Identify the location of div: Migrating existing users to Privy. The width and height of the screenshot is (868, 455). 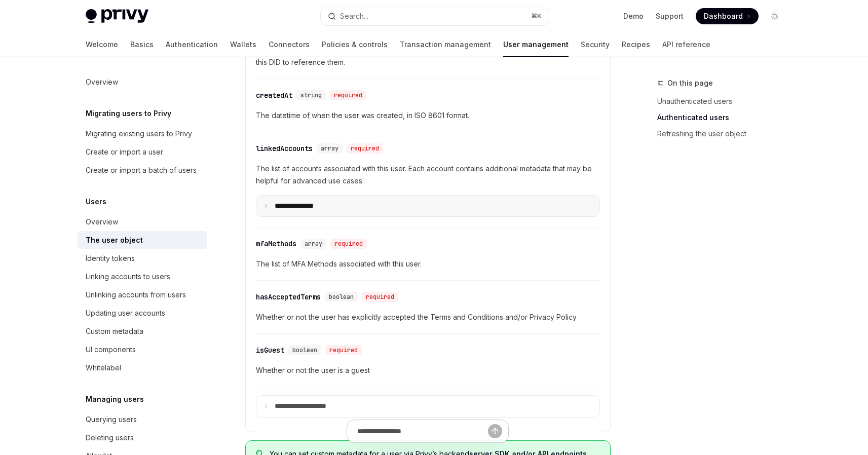
(139, 134).